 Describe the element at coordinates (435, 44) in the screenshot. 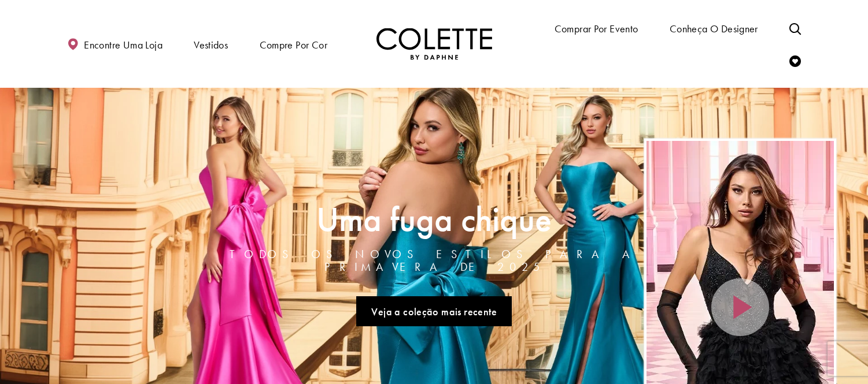

I see `a: Visite a página inicial` at that location.